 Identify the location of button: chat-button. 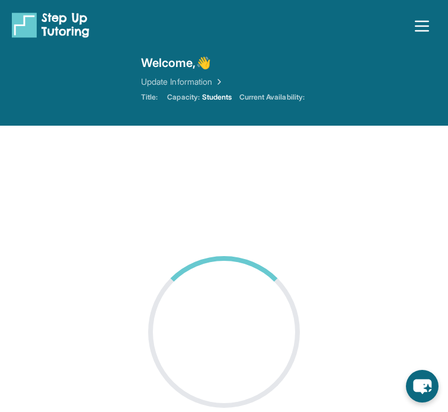
(422, 386).